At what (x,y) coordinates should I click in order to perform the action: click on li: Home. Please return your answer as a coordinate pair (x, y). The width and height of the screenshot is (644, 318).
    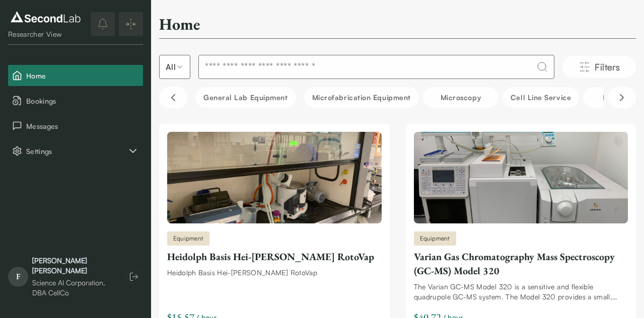
    Looking at the image, I should click on (76, 76).